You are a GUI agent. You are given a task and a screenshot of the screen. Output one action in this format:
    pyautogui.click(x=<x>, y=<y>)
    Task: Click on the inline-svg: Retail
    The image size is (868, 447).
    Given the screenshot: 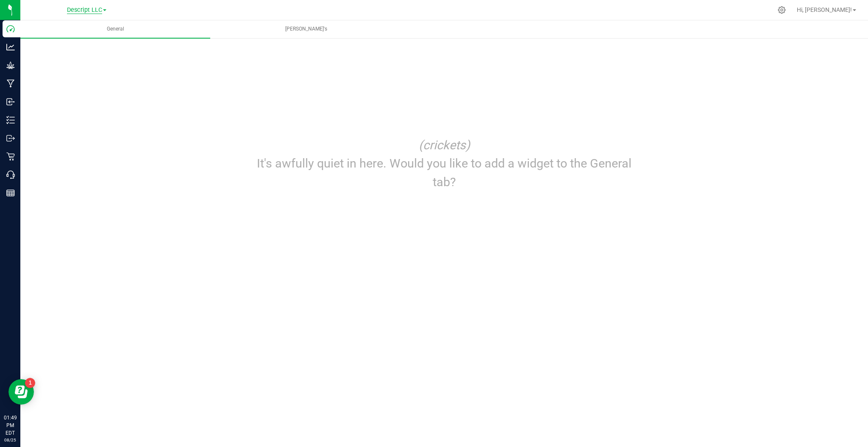 What is the action you would take?
    pyautogui.click(x=10, y=157)
    